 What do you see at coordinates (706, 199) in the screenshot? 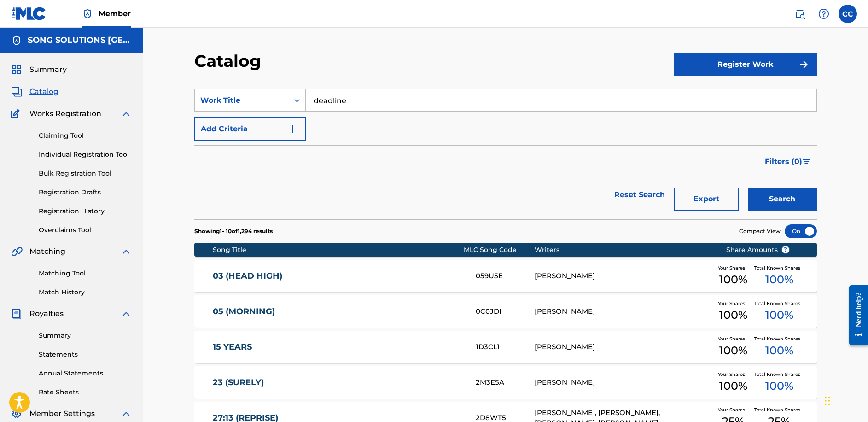
I see `button: Export` at bounding box center [706, 199].